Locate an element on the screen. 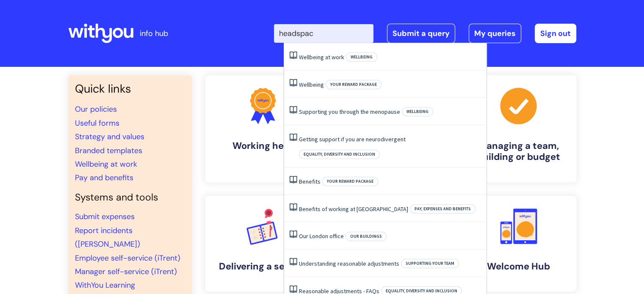 Image resolution: width=644 pixels, height=294 pixels. span: Equality, Diversity and Inclusion is located at coordinates (339, 154).